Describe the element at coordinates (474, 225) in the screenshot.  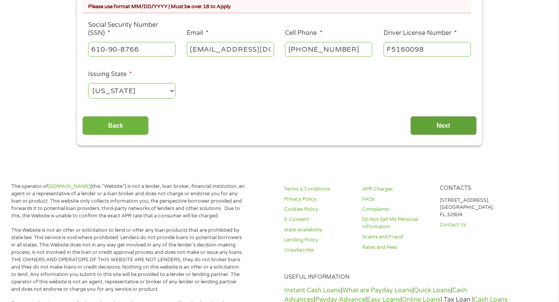
I see `a: Contact Us` at that location.